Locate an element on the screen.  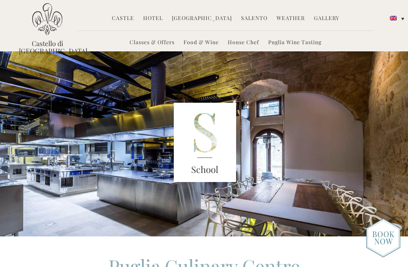
img: Castello di Ugento is located at coordinates (47, 19).